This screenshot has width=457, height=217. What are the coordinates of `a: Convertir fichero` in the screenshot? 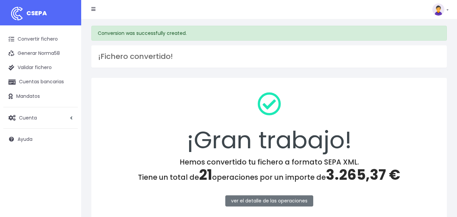 It's located at (41, 39).